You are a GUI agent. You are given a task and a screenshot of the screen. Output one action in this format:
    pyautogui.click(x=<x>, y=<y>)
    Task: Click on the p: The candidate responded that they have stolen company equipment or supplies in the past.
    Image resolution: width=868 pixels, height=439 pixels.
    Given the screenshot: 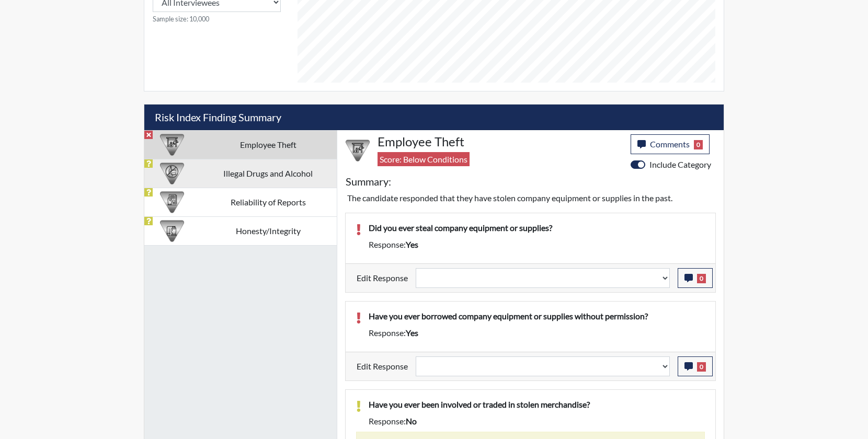 What is the action you would take?
    pyautogui.click(x=530, y=198)
    